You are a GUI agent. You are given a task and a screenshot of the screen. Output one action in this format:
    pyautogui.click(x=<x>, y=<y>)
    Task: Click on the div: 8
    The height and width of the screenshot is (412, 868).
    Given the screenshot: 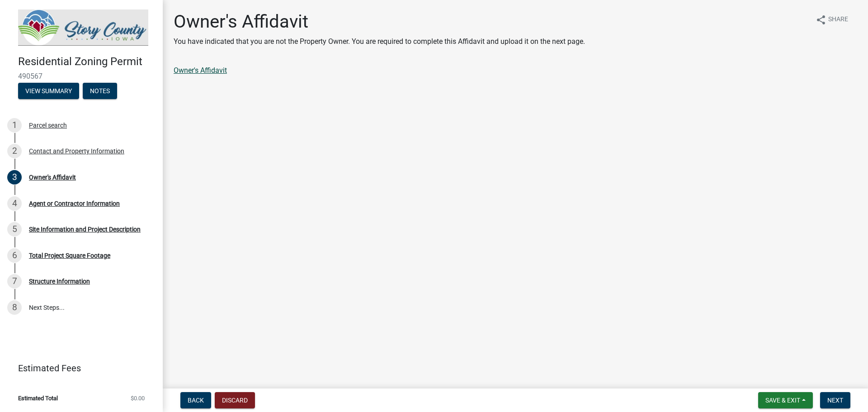 What is the action you would take?
    pyautogui.click(x=15, y=307)
    